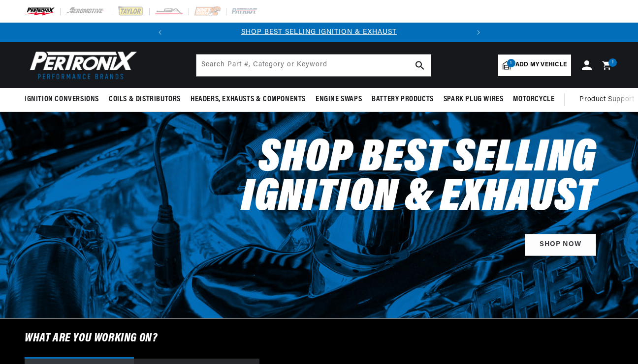 The image size is (638, 364). Describe the element at coordinates (386, 179) in the screenshot. I see `h2: Shop Best Selling Ignition & Exhaust` at that location.